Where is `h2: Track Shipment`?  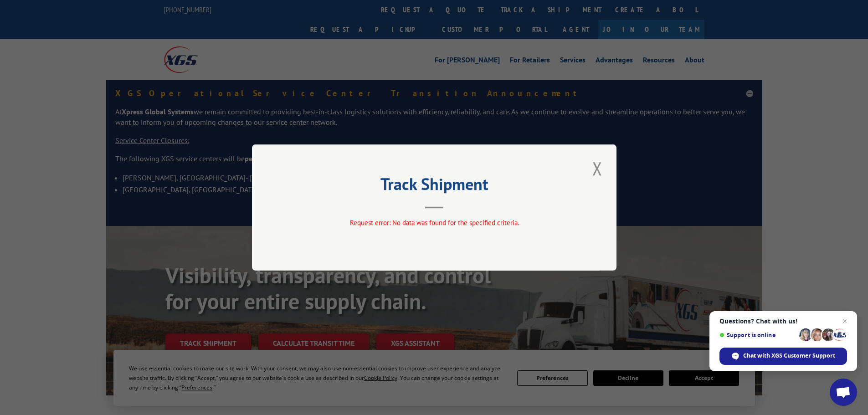
h2: Track Shipment is located at coordinates (434, 186).